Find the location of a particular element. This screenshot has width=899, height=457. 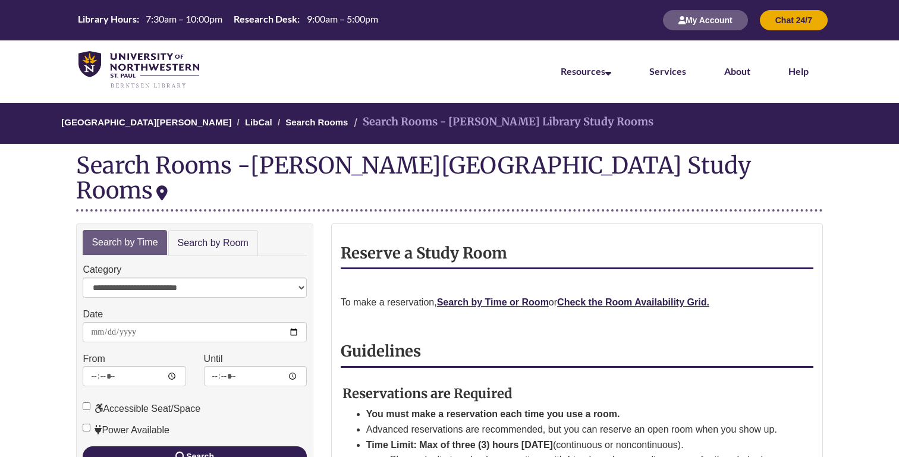

a: About is located at coordinates (737, 71).